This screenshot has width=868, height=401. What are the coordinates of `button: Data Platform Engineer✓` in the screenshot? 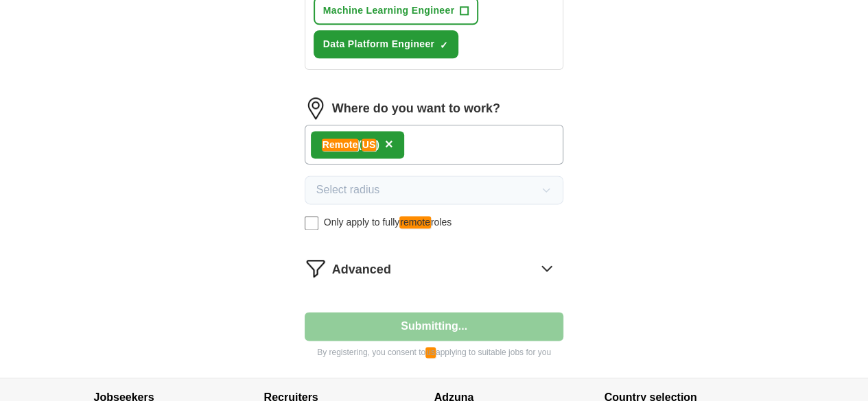 It's located at (386, 44).